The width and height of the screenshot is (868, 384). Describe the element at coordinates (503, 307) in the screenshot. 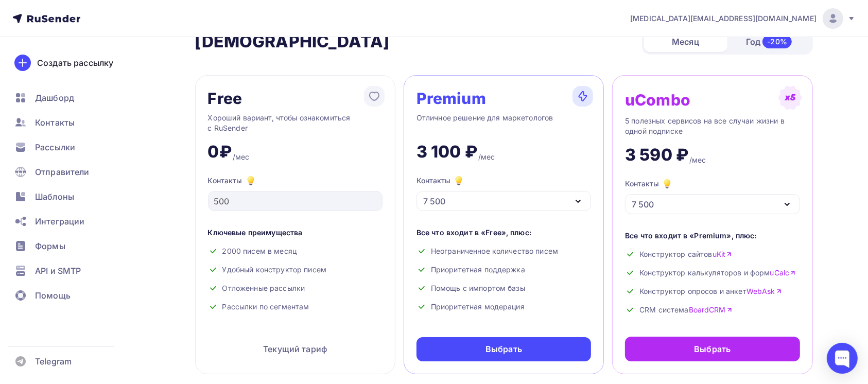

I see `div: Приоритетная модерация` at that location.